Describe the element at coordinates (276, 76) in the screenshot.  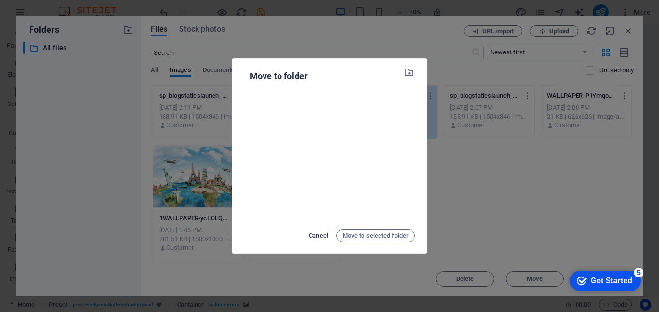
I see `p: Move to folder` at that location.